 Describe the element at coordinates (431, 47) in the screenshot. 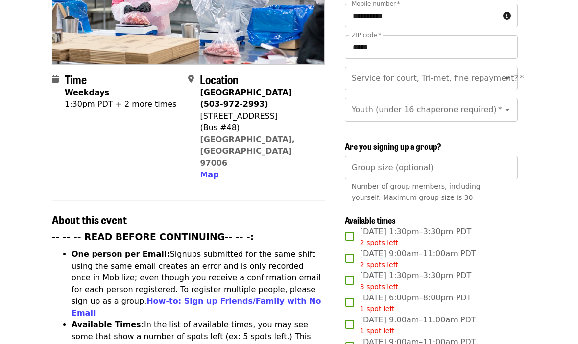

I see `input: ZIP code` at that location.